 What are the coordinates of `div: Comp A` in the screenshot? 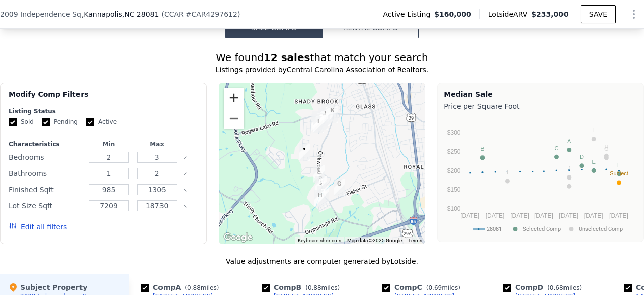 It's located at (182, 287).